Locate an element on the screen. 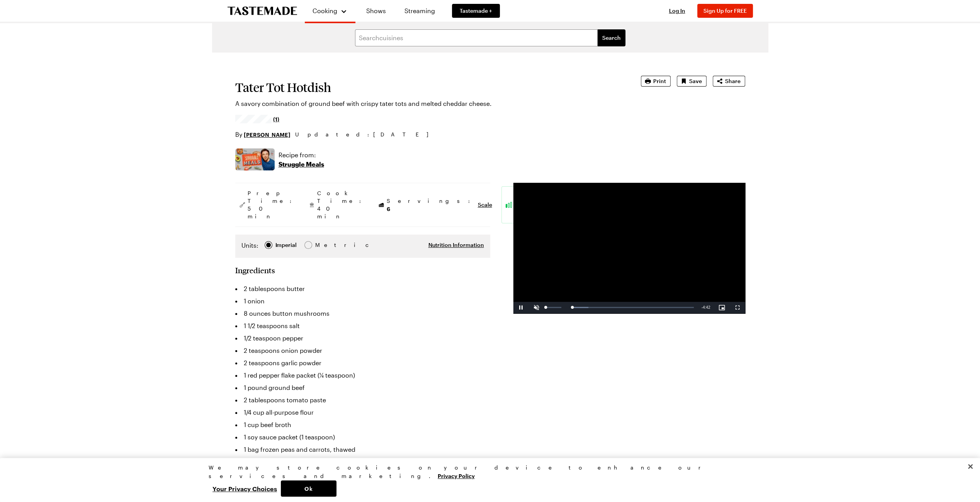  button: Save recipe is located at coordinates (691, 81).